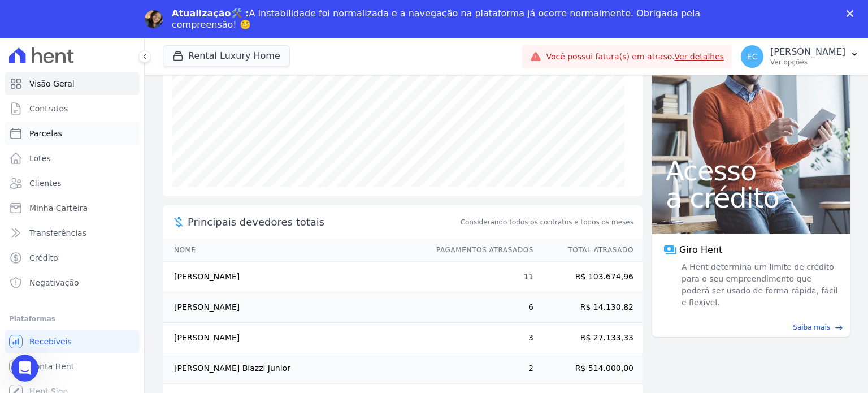  What do you see at coordinates (50, 341) in the screenshot?
I see `span: Recebíveis` at bounding box center [50, 341].